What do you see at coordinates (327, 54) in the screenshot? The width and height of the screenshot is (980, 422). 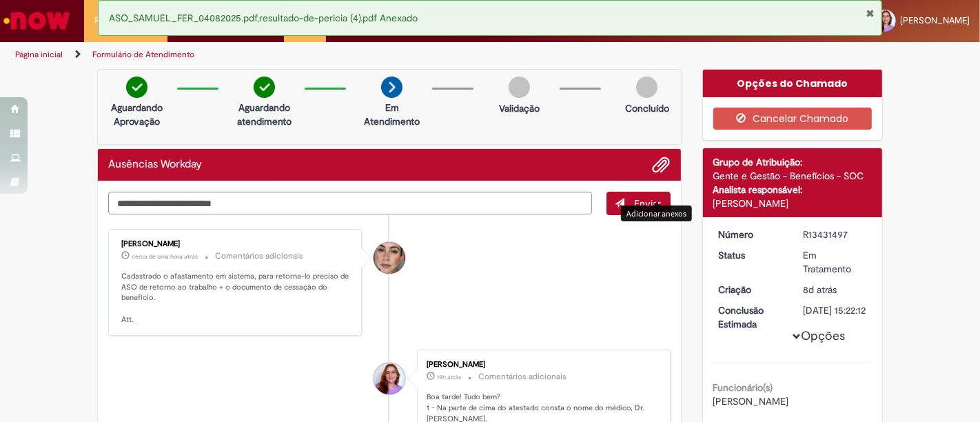 I see `ul: Trilhas de página` at bounding box center [327, 54].